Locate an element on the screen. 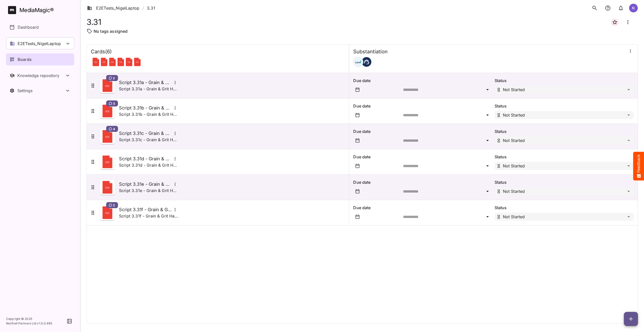 This screenshot has width=644, height=332. p: Dashboard is located at coordinates (28, 27).